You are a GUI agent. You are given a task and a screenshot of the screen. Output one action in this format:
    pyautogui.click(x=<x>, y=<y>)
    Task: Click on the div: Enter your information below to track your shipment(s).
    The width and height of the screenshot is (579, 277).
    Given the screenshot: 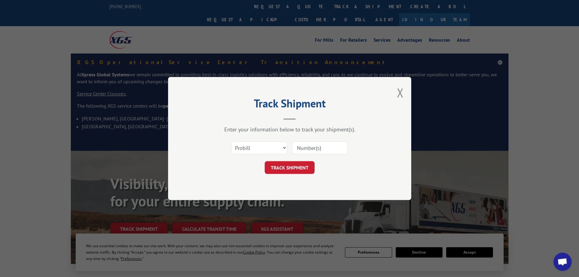 What is the action you would take?
    pyautogui.click(x=289, y=129)
    